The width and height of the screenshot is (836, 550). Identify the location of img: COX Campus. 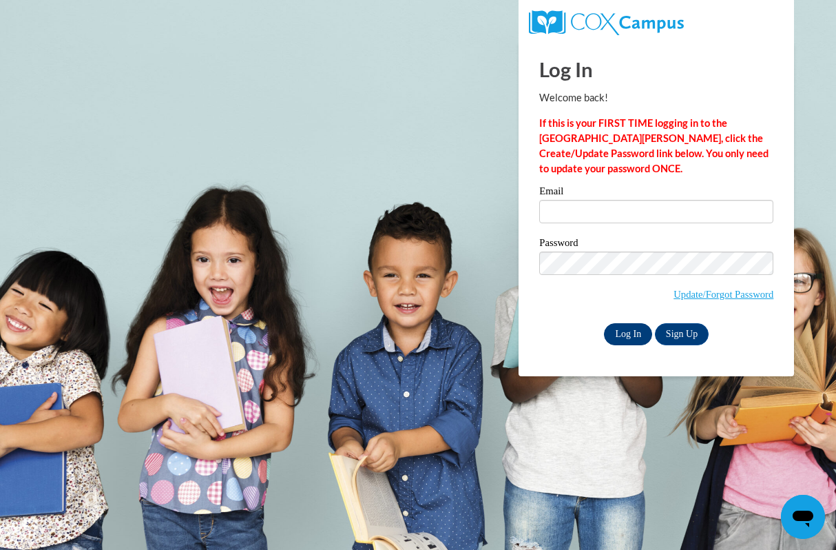
(606, 23).